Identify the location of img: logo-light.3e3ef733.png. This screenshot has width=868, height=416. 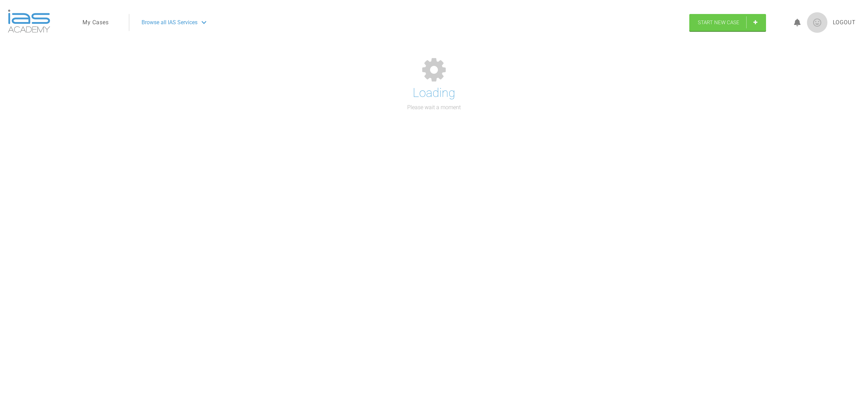
(29, 21).